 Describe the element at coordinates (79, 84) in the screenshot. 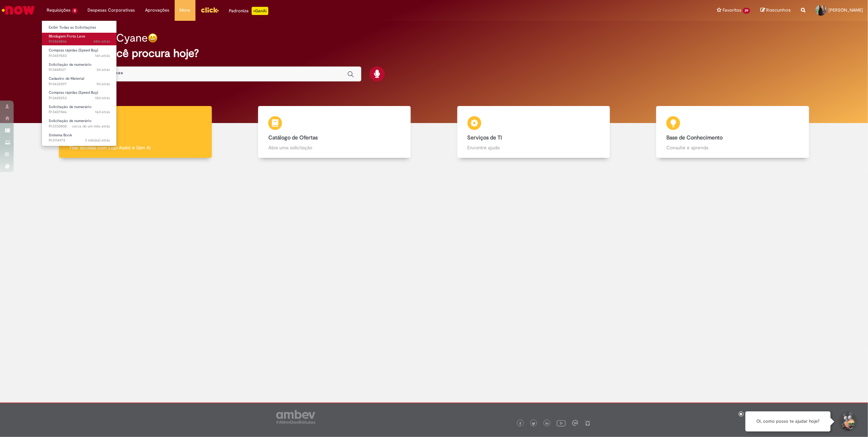

I see `span: R13432097` at that location.